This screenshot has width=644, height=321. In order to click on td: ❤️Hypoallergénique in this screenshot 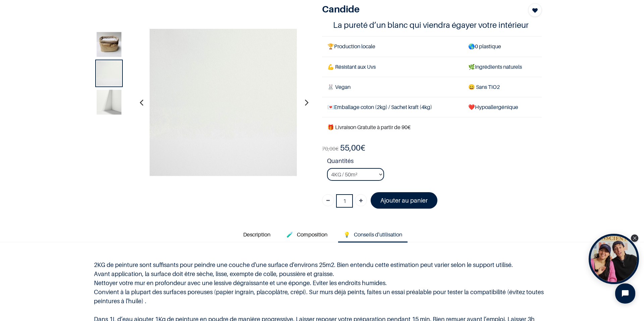, I will do `click(502, 107)`.